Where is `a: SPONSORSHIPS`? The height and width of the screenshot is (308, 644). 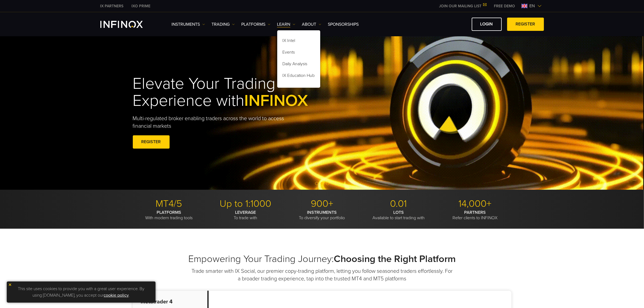
a: SPONSORSHIPS is located at coordinates (343, 24).